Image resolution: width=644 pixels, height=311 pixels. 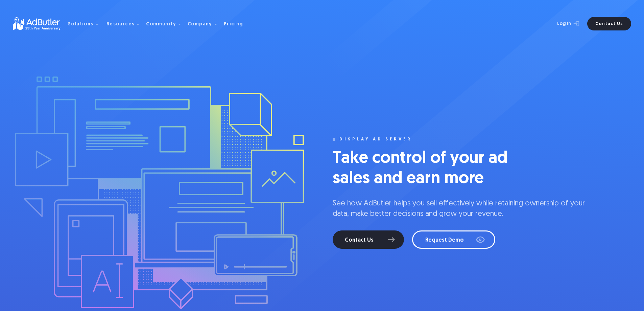 What do you see at coordinates (161, 24) in the screenshot?
I see `div: Community` at bounding box center [161, 24].